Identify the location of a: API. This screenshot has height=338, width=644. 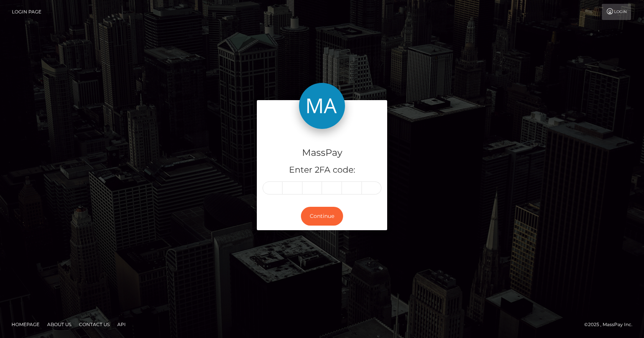
(121, 324).